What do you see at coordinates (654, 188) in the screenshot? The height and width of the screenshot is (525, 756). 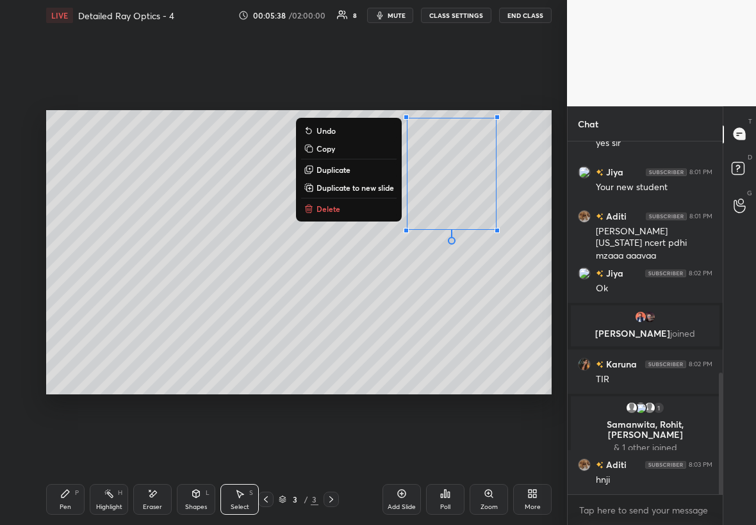 I see `div: Your new student` at bounding box center [654, 188].